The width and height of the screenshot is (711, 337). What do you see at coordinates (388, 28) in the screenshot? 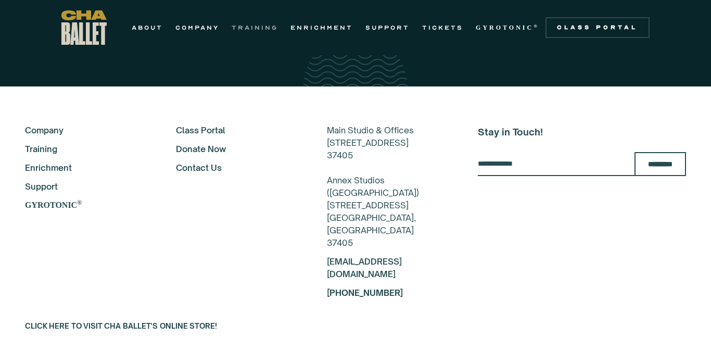
I see `a: SUPPORT` at bounding box center [388, 28].